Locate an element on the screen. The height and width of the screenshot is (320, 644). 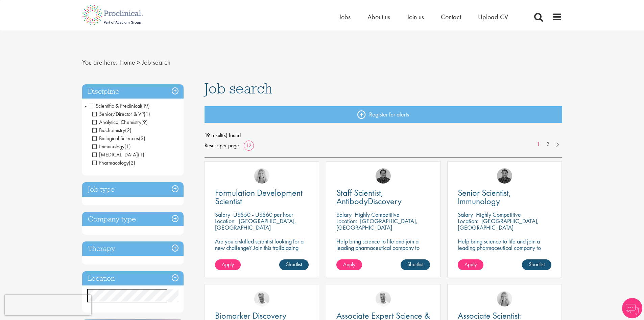
img: Chatbot is located at coordinates (632, 308).